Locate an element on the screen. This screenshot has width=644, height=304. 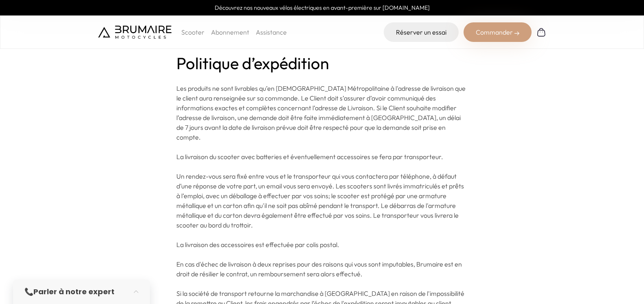
a: Abonnement is located at coordinates (231, 32).